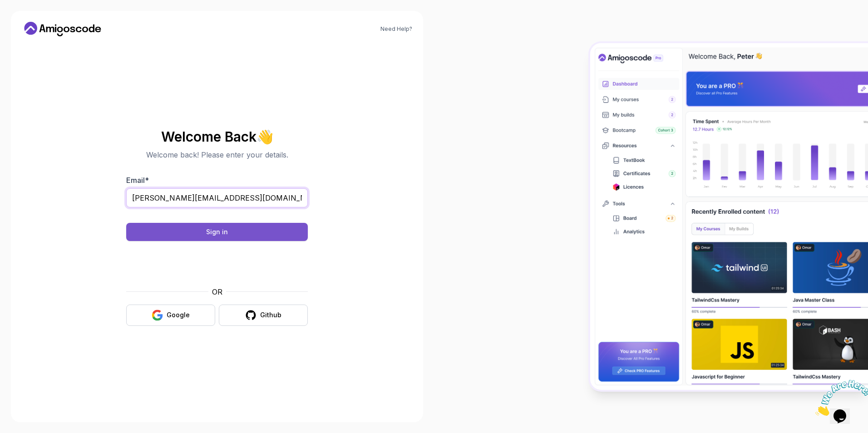  What do you see at coordinates (178, 315) in the screenshot?
I see `div: Google` at bounding box center [178, 315].